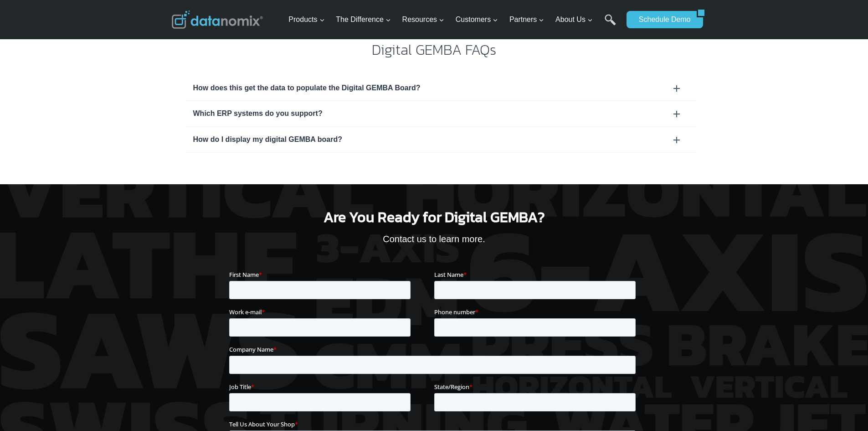 This screenshot has height=431, width=868. What do you see at coordinates (109, 206) in the screenshot?
I see `a: Terms` at bounding box center [109, 206].